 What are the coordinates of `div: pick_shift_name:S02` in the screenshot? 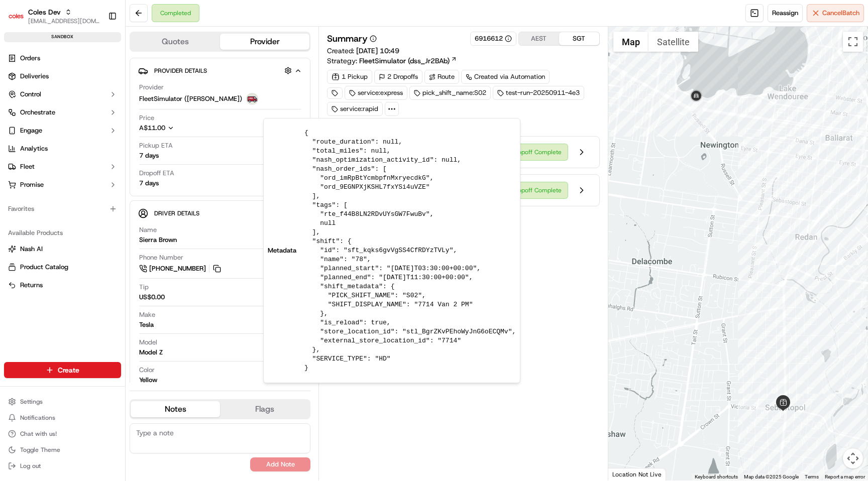 It's located at (450, 92).